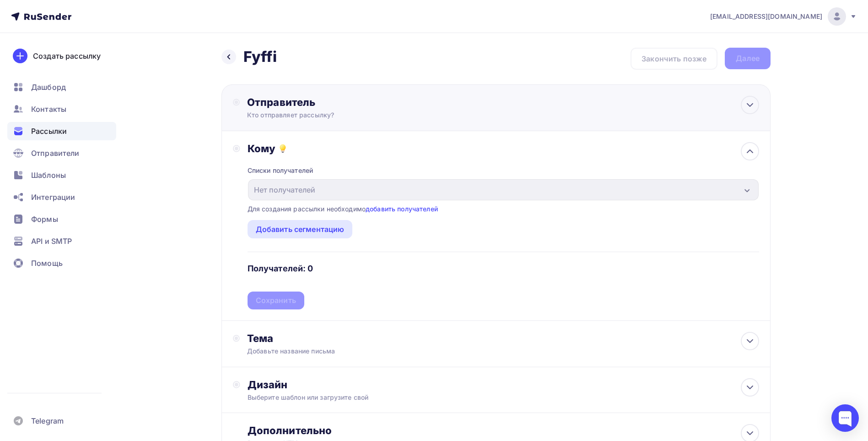 The width and height of the screenshot is (868, 441). I want to click on span: Интеграции, so click(53, 197).